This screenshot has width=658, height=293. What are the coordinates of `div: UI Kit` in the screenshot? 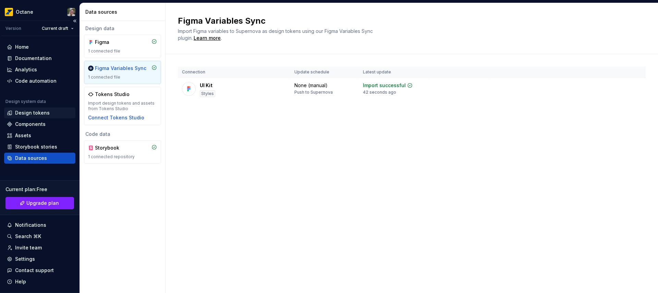 It's located at (206, 85).